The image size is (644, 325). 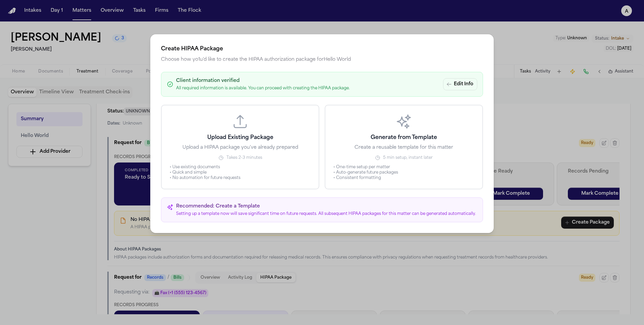 I want to click on li: • One-time setup per matter, so click(x=404, y=167).